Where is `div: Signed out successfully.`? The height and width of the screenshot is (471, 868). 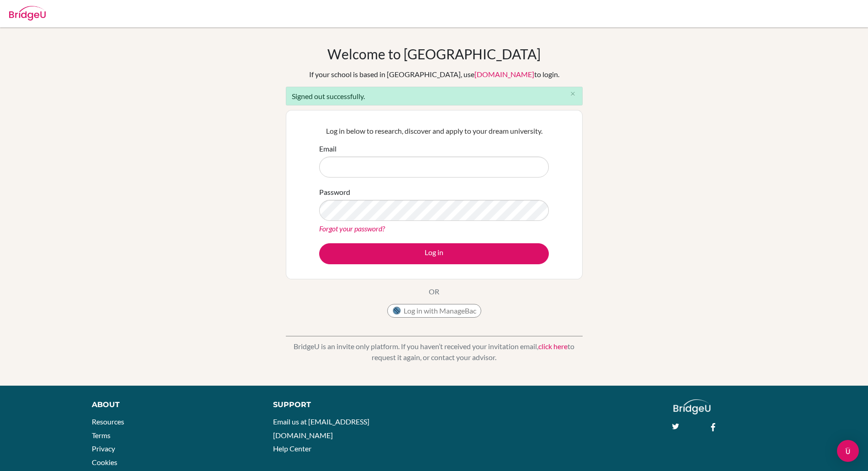 div: Signed out successfully. is located at coordinates (434, 96).